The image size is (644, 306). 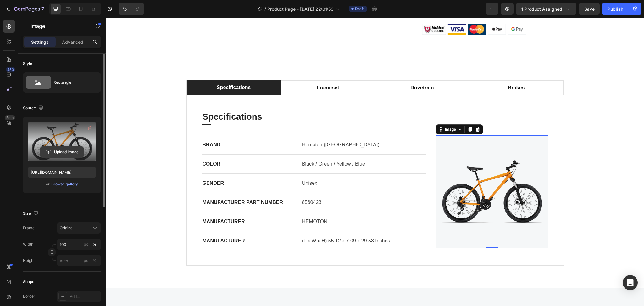 What do you see at coordinates (360, 9) in the screenshot?
I see `span: Draft` at bounding box center [360, 9].